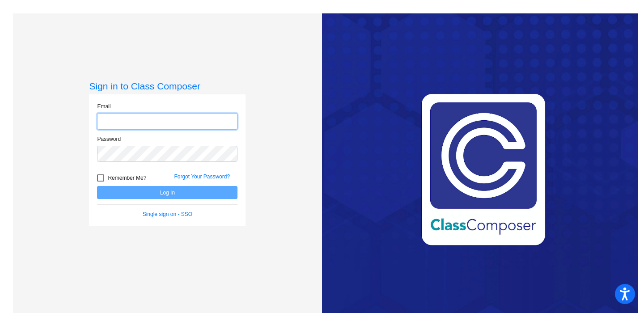 The image size is (644, 313). I want to click on h3: Sign in to Class Composer, so click(167, 86).